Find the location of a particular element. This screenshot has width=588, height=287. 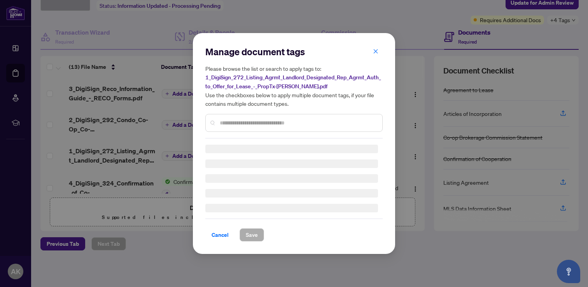

h2: Manage document tags is located at coordinates (294, 52).